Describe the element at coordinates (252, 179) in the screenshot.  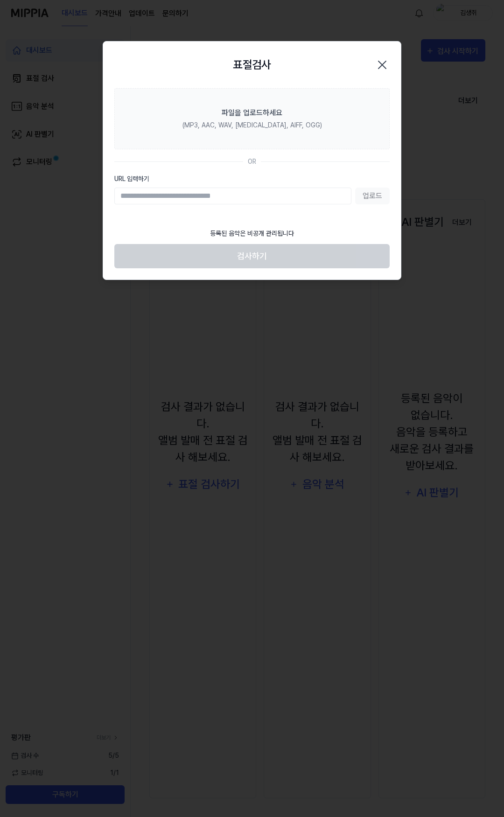
I see `label: URL 입력하기` at that location.